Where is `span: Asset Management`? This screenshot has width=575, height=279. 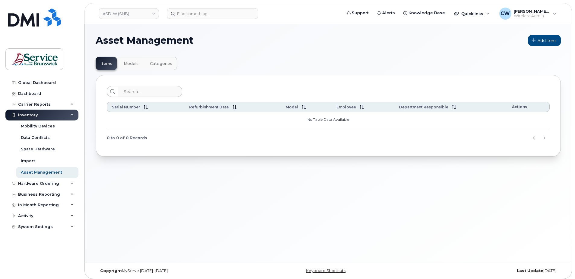 span: Asset Management is located at coordinates (144, 40).